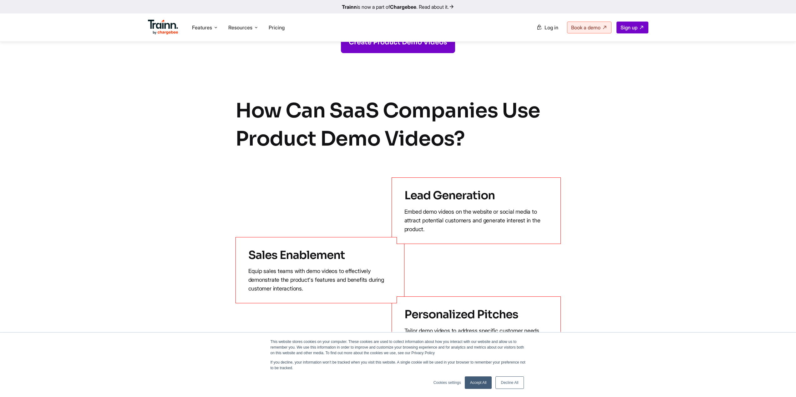 Image resolution: width=796 pixels, height=397 pixels. Describe the element at coordinates (476, 196) in the screenshot. I see `h6: Lead Generation` at that location.